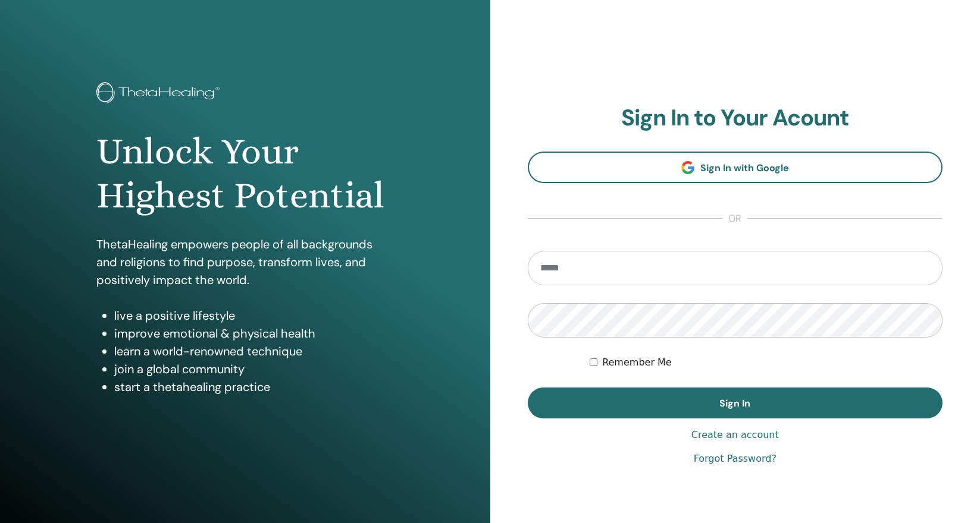 Image resolution: width=980 pixels, height=523 pixels. What do you see at coordinates (766, 362) in the screenshot?
I see `div: Keep me authenticated indefinitely or until I manually logout` at bounding box center [766, 362].